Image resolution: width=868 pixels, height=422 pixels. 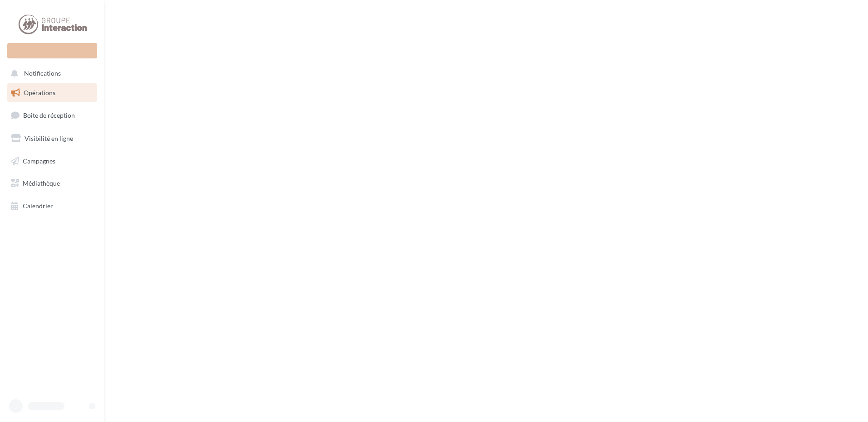 I want to click on a: Médiathèque, so click(x=52, y=183).